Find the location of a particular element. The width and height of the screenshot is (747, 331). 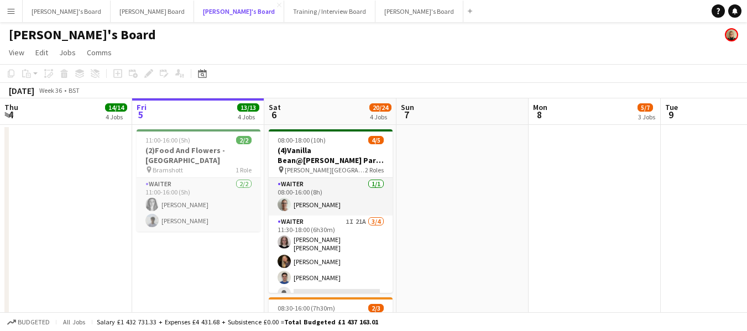

span: 08:00-18:00 (10h) is located at coordinates (301, 140).